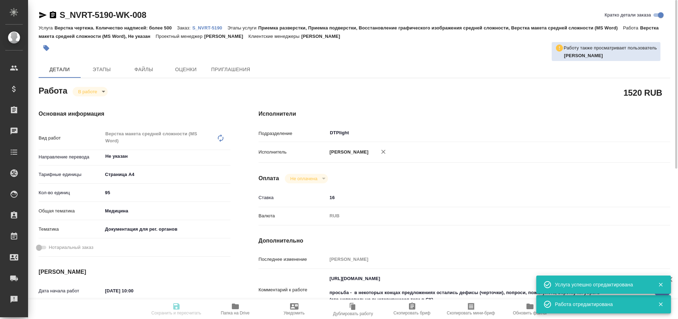  What do you see at coordinates (293, 260) in the screenshot?
I see `p: Последнее изменение` at bounding box center [293, 260].